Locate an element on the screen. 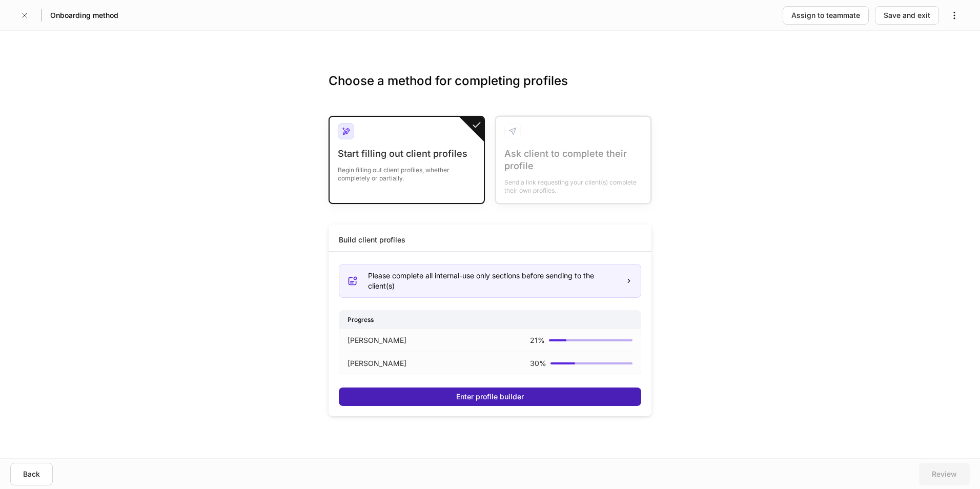 This screenshot has height=489, width=980. div: Begin filling out client profiles, whether completely or partially. is located at coordinates (406, 171).